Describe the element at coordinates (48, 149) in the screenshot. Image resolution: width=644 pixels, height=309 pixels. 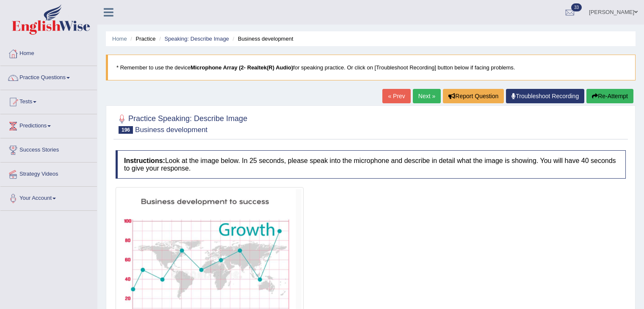
I see `a: Success Stories` at that location.